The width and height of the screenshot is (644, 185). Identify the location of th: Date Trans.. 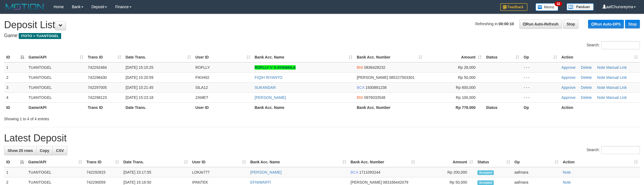
(158, 107).